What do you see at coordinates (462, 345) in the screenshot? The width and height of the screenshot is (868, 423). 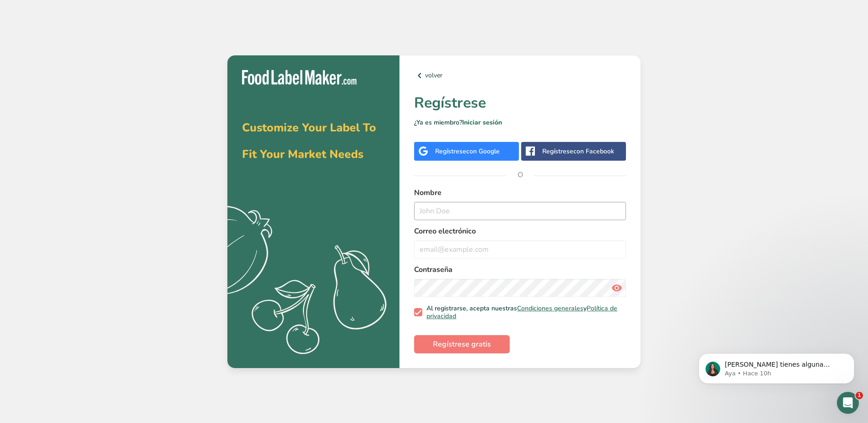 I see `span: Regístrese gratis` at bounding box center [462, 345].